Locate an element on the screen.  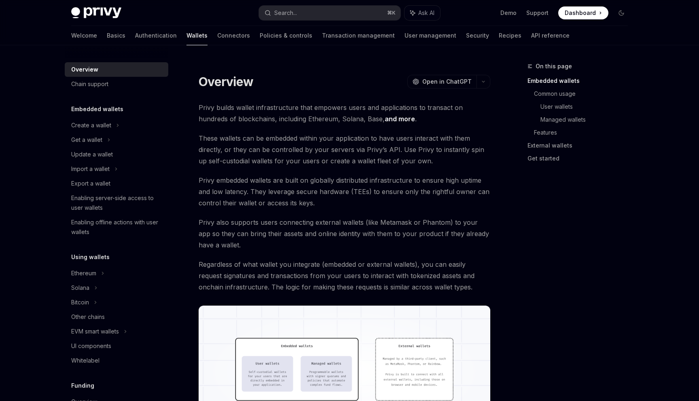
a: User wallets is located at coordinates (587, 107).